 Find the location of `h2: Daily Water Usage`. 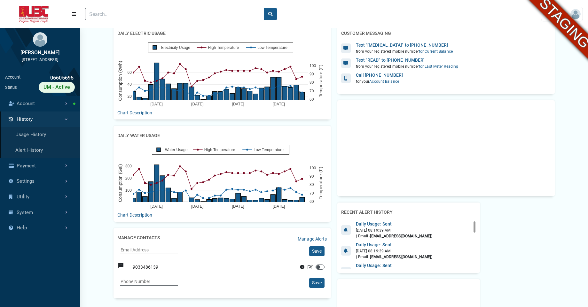

h2: Daily Water Usage is located at coordinates (138, 135).